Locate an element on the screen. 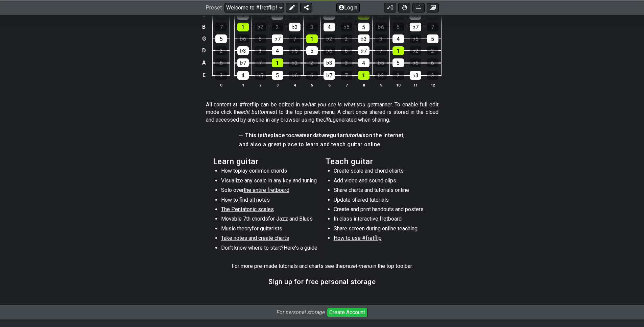 Image resolution: width=644 pixels, height=327 pixels. span: Here's a guide is located at coordinates (300, 248).